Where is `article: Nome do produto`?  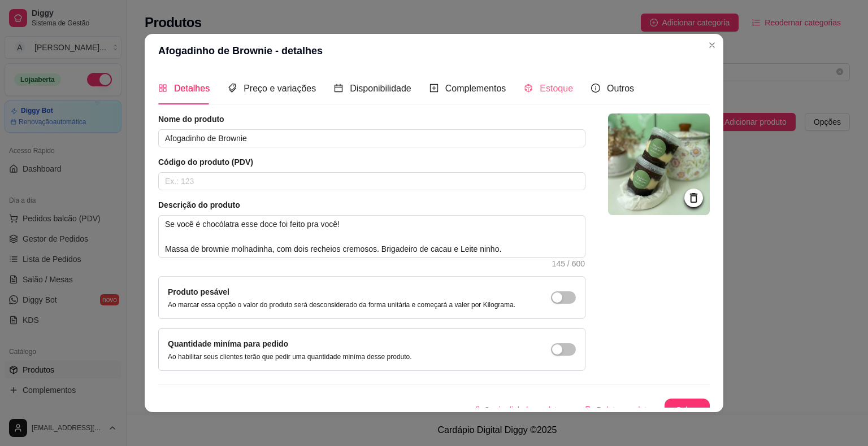
article: Nome do produto is located at coordinates (372, 119).